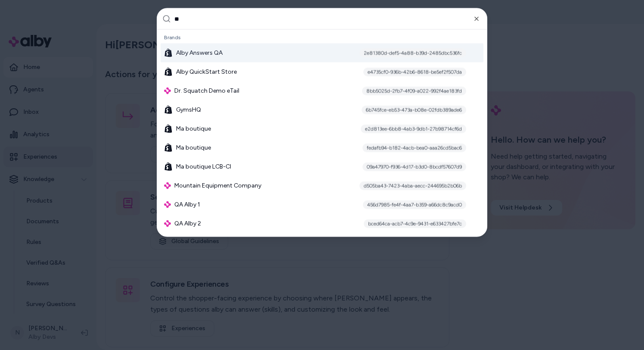  I want to click on span: Alby QuickStart Store, so click(206, 72).